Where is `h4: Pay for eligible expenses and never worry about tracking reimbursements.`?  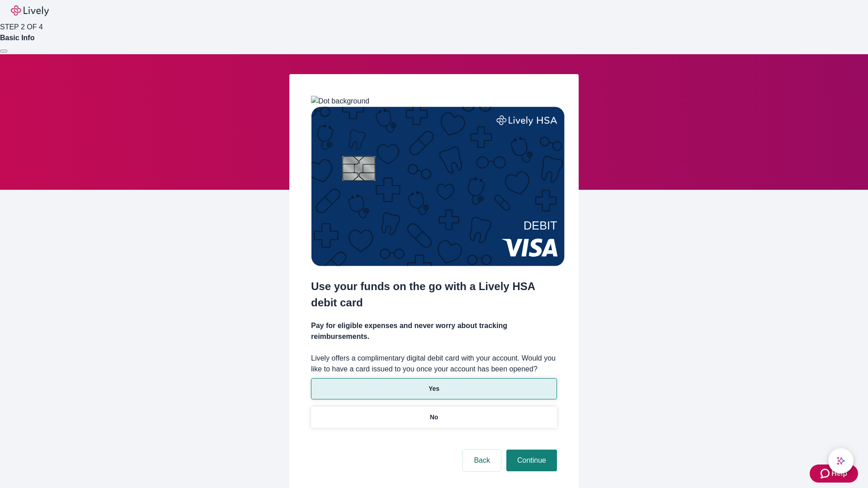 h4: Pay for eligible expenses and never worry about tracking reimbursements. is located at coordinates (434, 331).